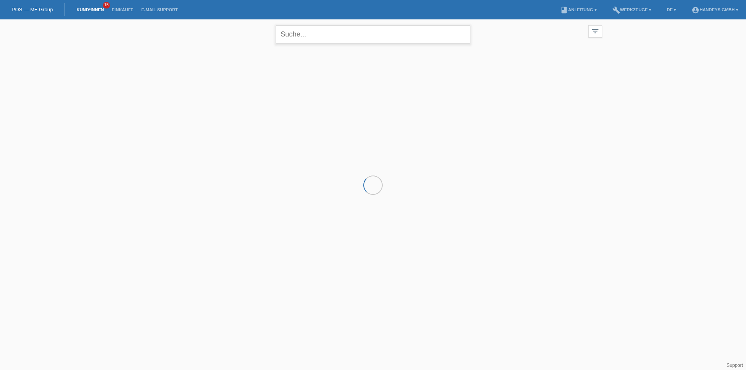  I want to click on a: account_circleHandeys GmbH ▾, so click(715, 10).